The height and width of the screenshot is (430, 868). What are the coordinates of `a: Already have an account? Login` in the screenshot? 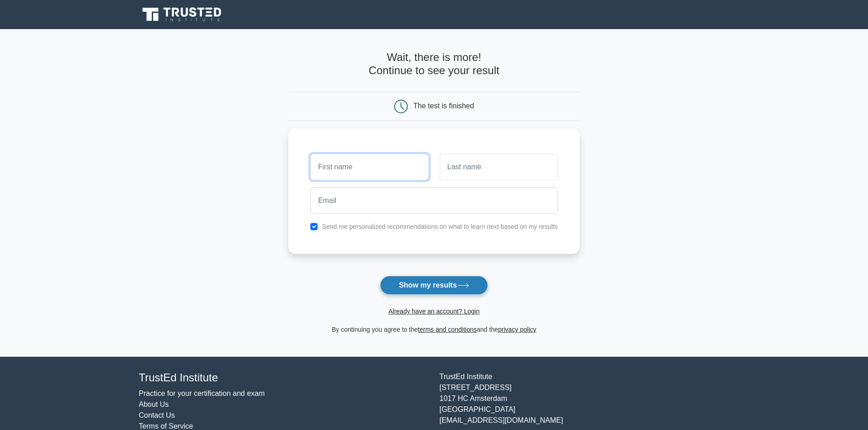 It's located at (433, 311).